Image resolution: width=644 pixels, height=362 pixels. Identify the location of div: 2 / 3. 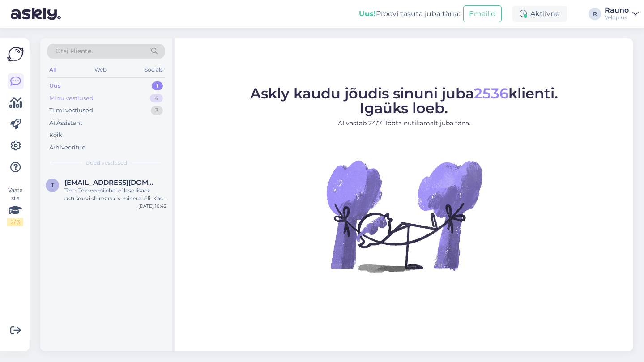
(15, 222).